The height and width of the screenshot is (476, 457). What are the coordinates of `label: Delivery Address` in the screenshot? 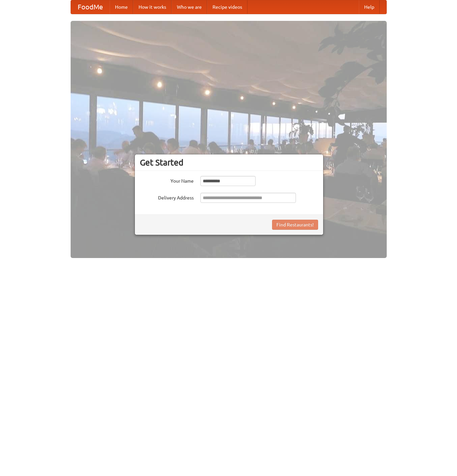 It's located at (167, 197).